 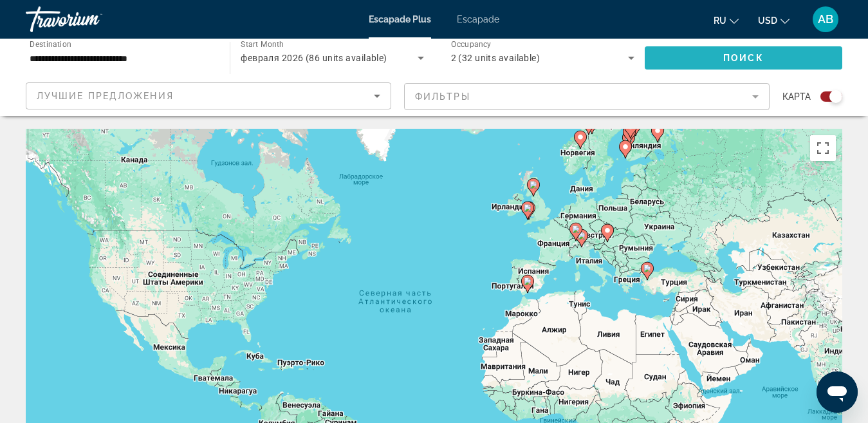 I want to click on font: ru, so click(x=720, y=21).